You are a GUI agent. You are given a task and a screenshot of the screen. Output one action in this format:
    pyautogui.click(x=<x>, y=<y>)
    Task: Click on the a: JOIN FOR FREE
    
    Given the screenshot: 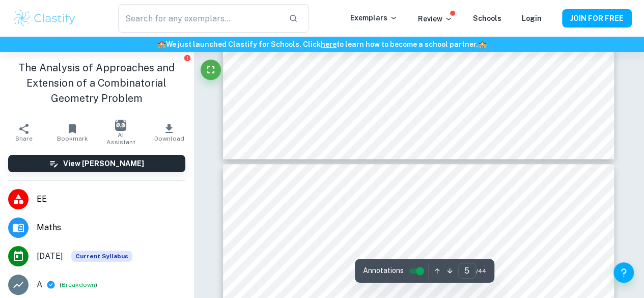 What is the action you would take?
    pyautogui.click(x=596, y=18)
    